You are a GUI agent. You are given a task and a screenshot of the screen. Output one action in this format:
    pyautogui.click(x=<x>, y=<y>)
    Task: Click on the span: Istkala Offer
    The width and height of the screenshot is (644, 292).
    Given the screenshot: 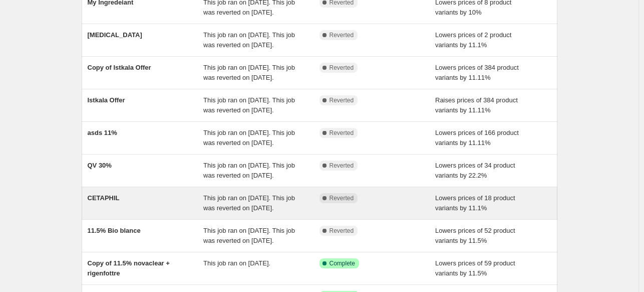 What is the action you would take?
    pyautogui.click(x=106, y=100)
    